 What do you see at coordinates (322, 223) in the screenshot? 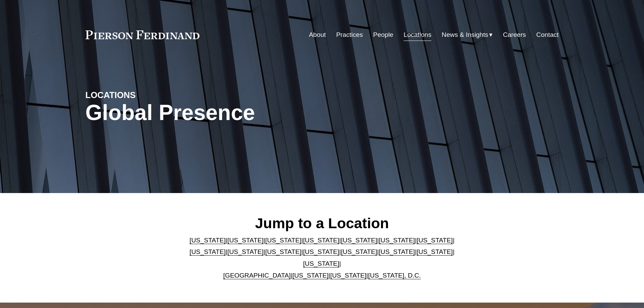
I see `h2: Jump to a Location` at bounding box center [322, 223].